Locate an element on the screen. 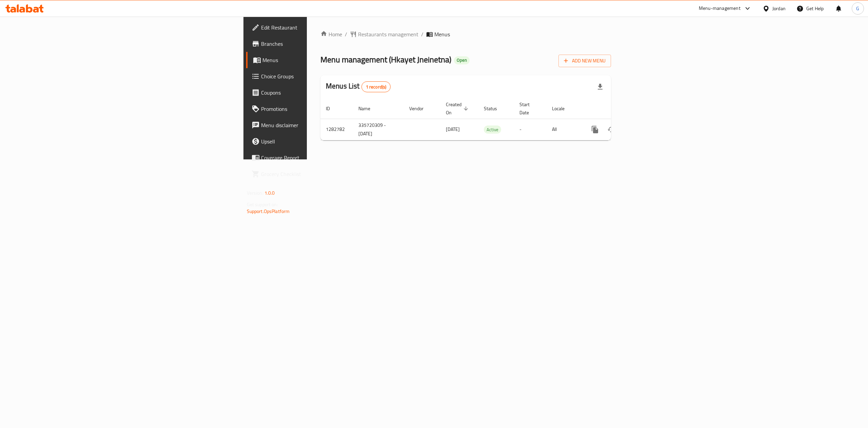 The height and width of the screenshot is (428, 868). span: Promotions is located at coordinates (322, 108).